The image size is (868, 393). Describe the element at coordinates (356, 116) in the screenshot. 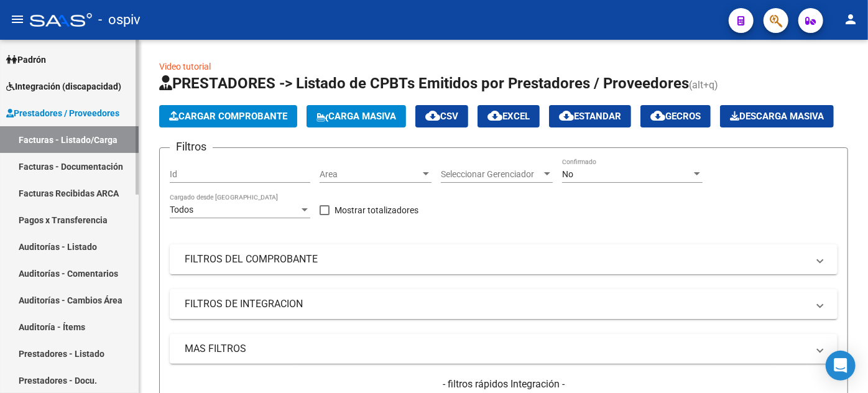

I see `span: Carga Masiva` at that location.